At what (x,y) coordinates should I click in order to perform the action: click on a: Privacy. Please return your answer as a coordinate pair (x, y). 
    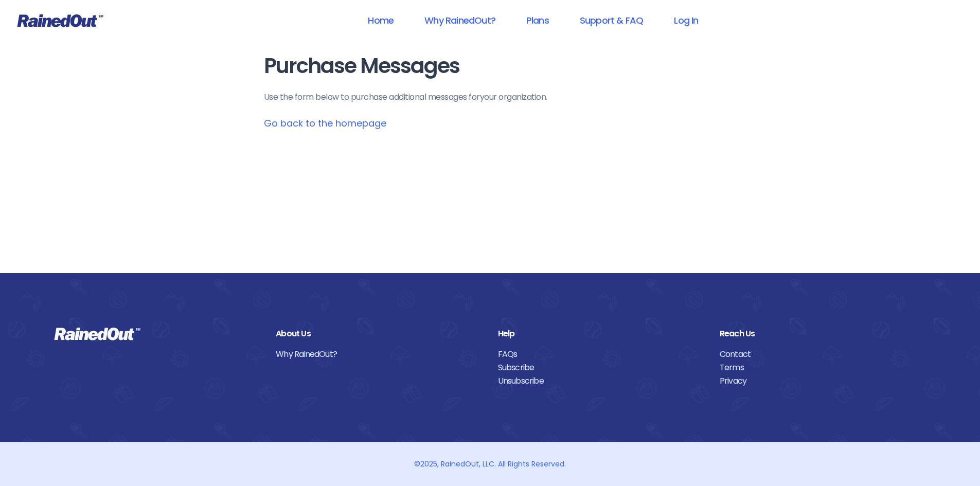
    Looking at the image, I should click on (823, 382).